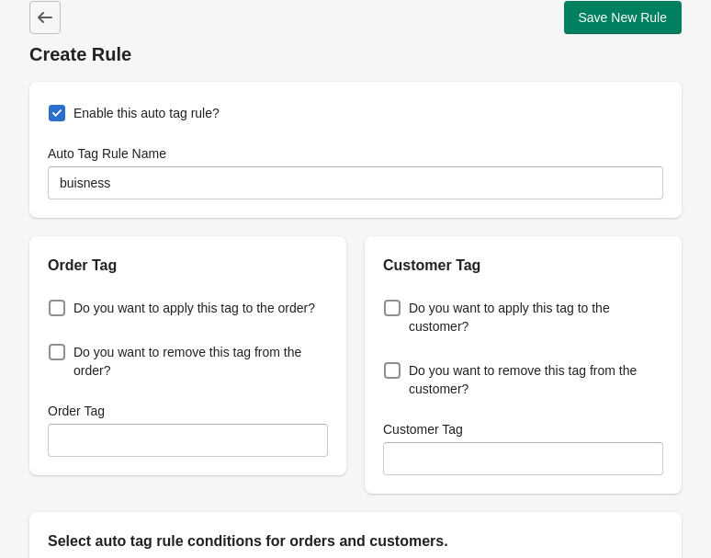 Image resolution: width=711 pixels, height=558 pixels. Describe the element at coordinates (146, 113) in the screenshot. I see `span: Enable this auto tag rule?` at that location.